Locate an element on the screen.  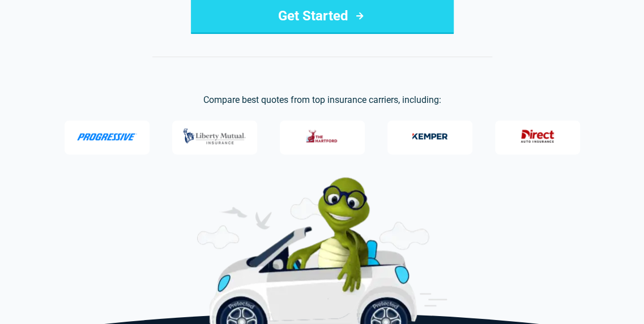
p: Compare best quotes from top insurance carriers, including: is located at coordinates (321, 100).